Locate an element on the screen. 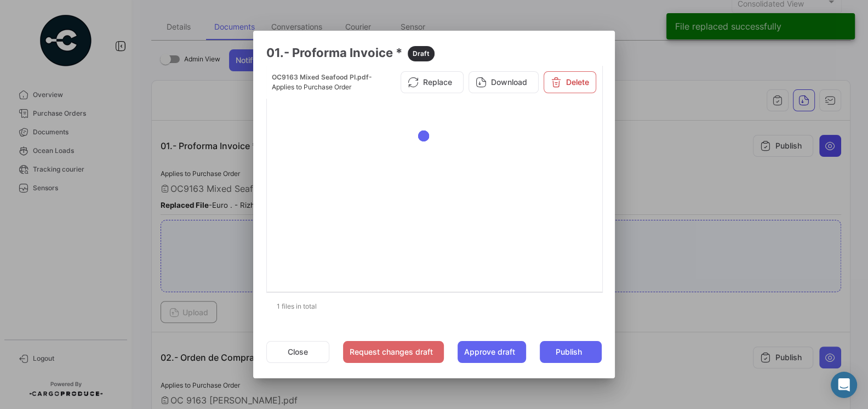  button: Request changes draft is located at coordinates (394, 352).